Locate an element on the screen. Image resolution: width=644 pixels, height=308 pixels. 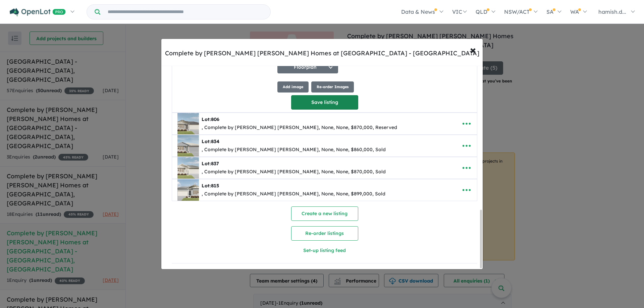
button: Create a new listing is located at coordinates (325, 213).